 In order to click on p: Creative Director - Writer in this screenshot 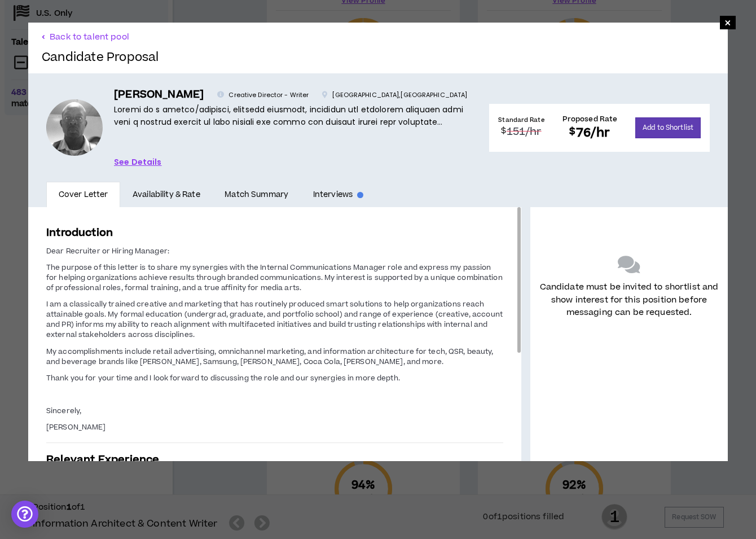, I will do `click(263, 96)`.